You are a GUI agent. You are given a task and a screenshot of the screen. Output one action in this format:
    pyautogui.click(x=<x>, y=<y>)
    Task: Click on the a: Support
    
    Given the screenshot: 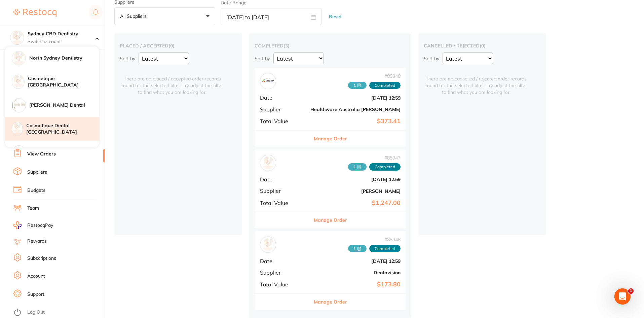 What is the action you would take?
    pyautogui.click(x=35, y=294)
    